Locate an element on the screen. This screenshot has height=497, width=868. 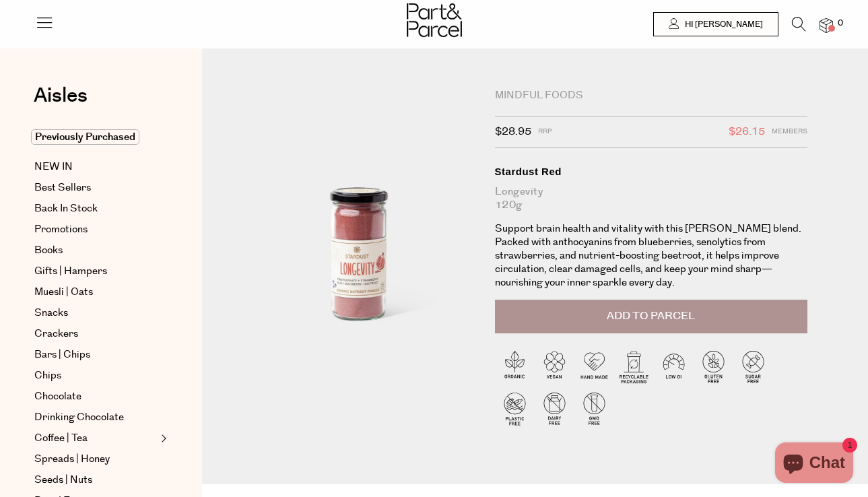
span: Crackers is located at coordinates (56, 334).